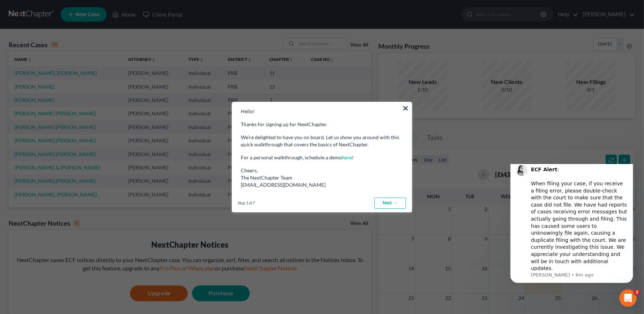 The height and width of the screenshot is (314, 644). What do you see at coordinates (637, 293) in the screenshot?
I see `span: 2` at bounding box center [637, 293].